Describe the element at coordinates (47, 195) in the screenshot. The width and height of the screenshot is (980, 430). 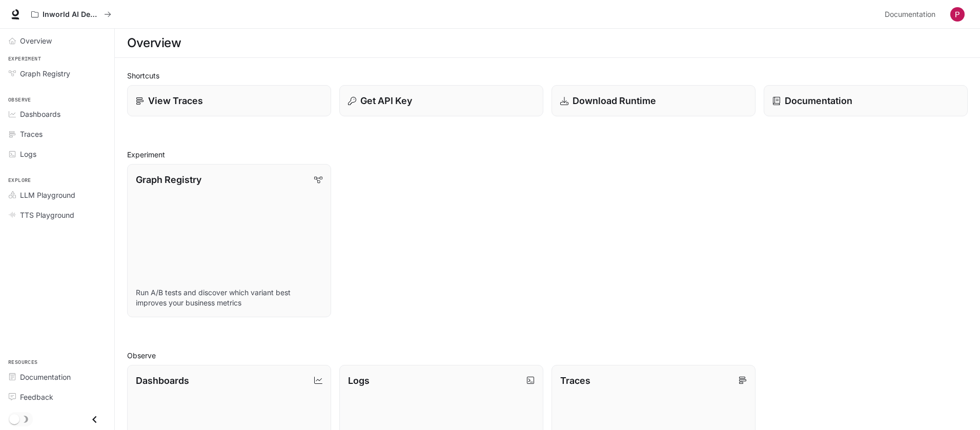
I see `span: LLM Playground` at that location.